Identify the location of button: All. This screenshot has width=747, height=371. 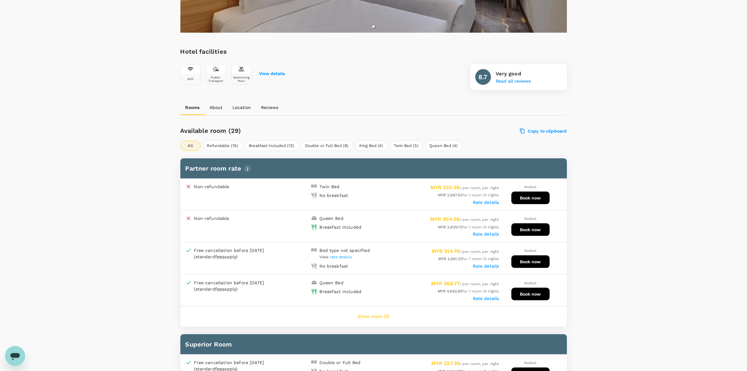
(190, 146).